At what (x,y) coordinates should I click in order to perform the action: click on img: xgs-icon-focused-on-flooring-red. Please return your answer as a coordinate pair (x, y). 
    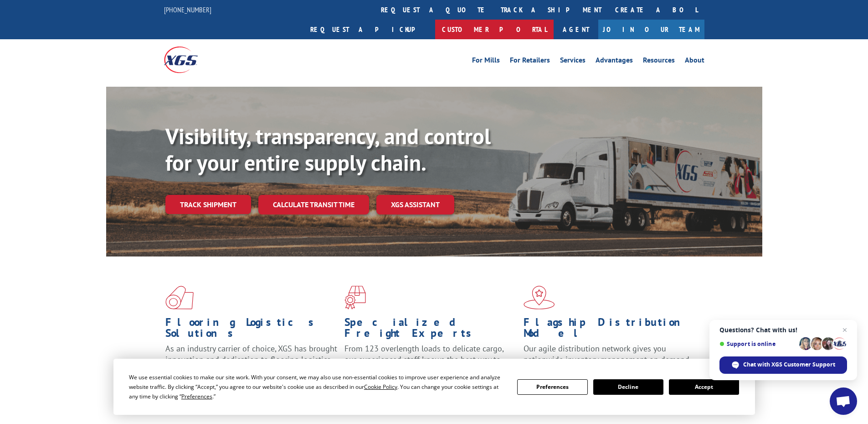
    Looking at the image, I should click on (355, 298).